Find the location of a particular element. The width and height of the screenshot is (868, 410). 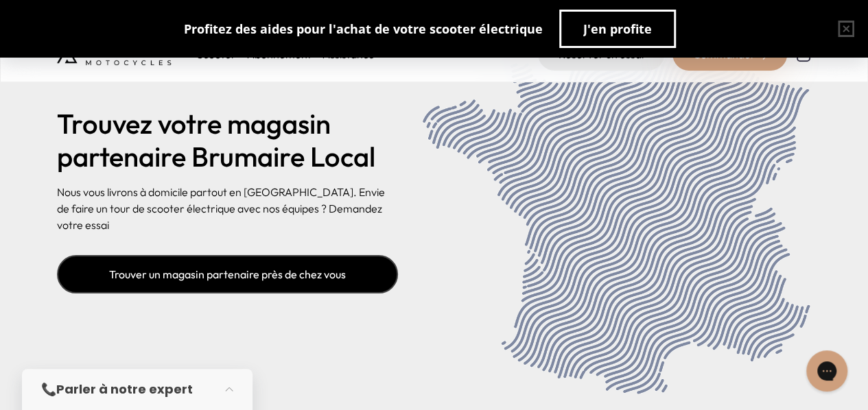

a: Trouver un magasin partenaire près de chez vous is located at coordinates (227, 274).